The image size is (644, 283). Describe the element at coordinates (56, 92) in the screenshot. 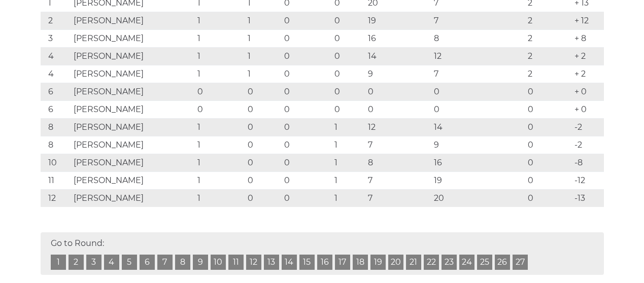

I see `td: 6` at that location.